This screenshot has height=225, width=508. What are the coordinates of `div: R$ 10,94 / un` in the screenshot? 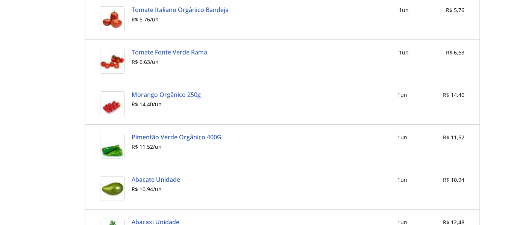 It's located at (156, 189).